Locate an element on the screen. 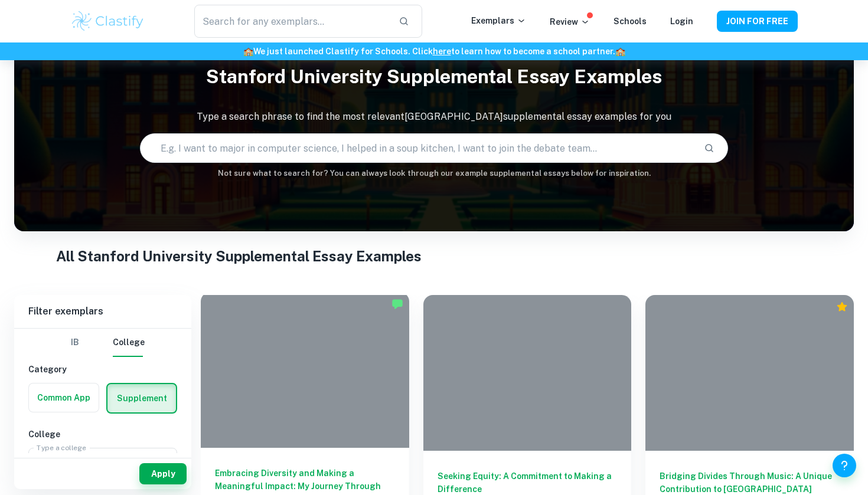  h6: Filter exemplars is located at coordinates (103, 312).